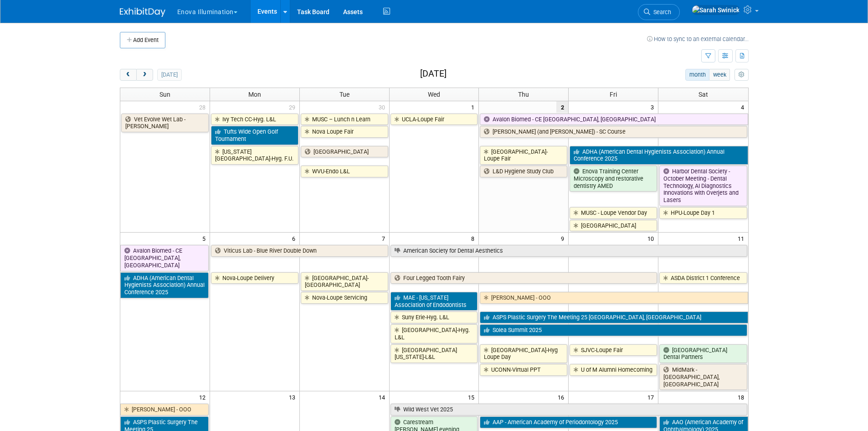  Describe the element at coordinates (143, 40) in the screenshot. I see `button: Add Event` at that location.